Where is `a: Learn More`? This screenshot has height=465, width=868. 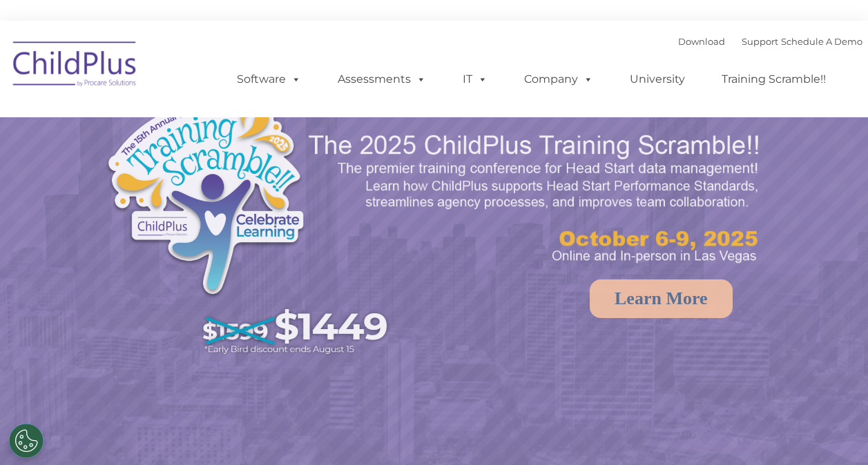
a: Learn More is located at coordinates (661, 299).